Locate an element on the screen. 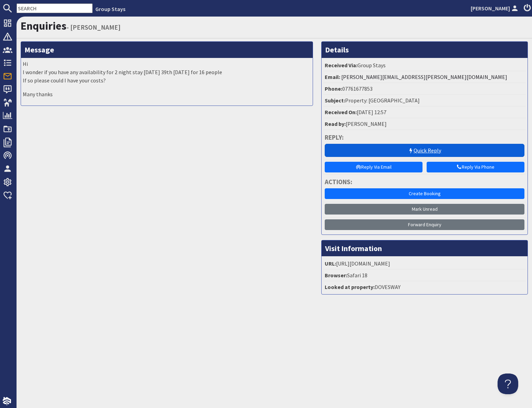 The image size is (532, 408). strong: Read by: is located at coordinates (335, 124).